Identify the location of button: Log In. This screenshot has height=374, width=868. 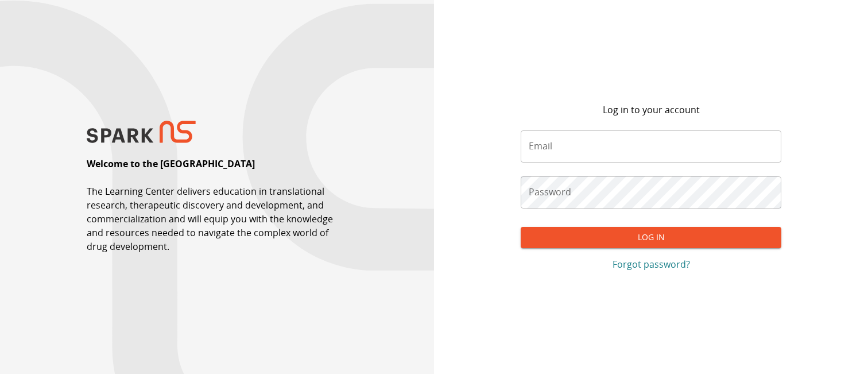
(651, 237).